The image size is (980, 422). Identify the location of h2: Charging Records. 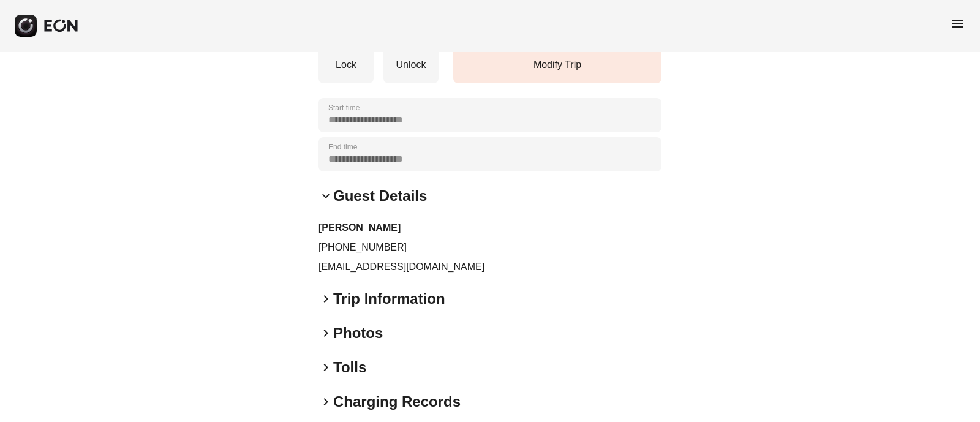
(397, 402).